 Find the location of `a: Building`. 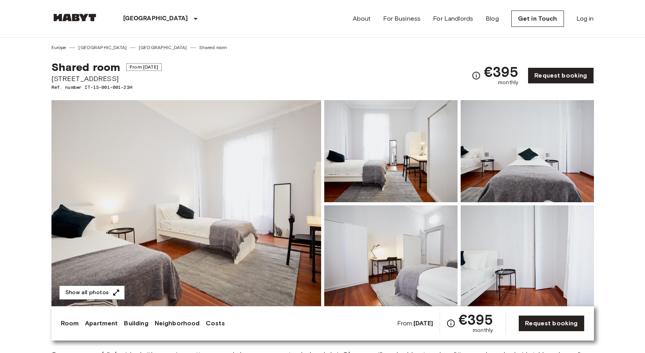

a: Building is located at coordinates (136, 323).